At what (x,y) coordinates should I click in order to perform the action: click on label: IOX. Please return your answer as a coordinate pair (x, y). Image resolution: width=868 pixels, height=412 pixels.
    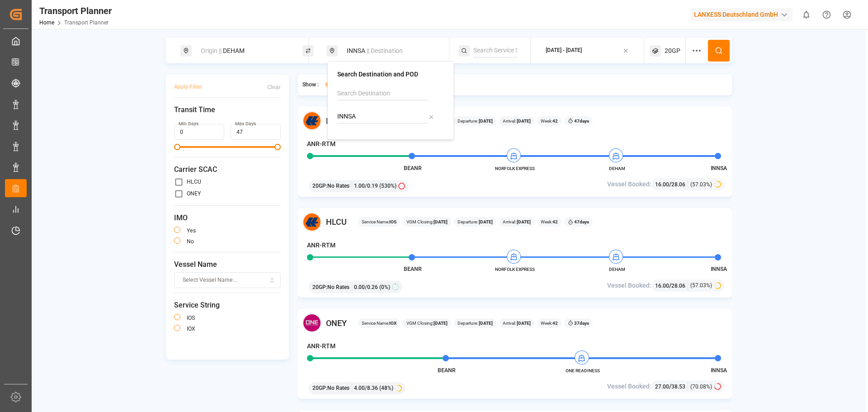
    Looking at the image, I should click on (191, 328).